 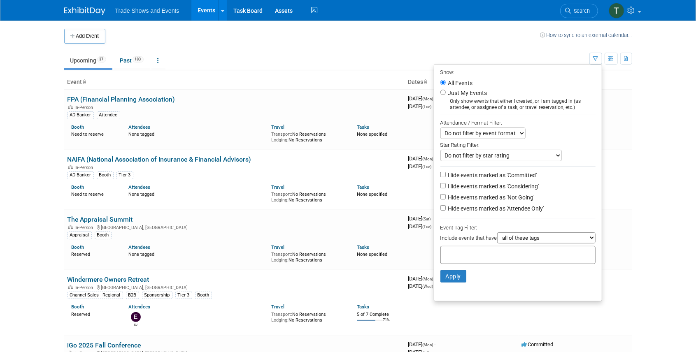 I want to click on div: Sponsorship, so click(x=157, y=295).